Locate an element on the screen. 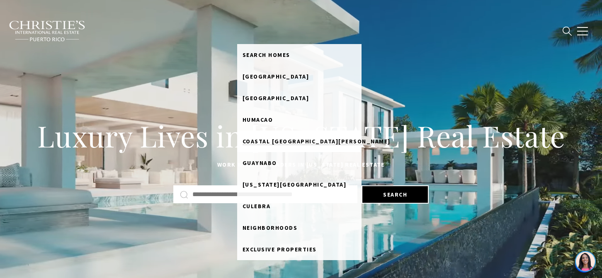 This screenshot has width=602, height=278. span: Exclusive Properties is located at coordinates (280, 249).